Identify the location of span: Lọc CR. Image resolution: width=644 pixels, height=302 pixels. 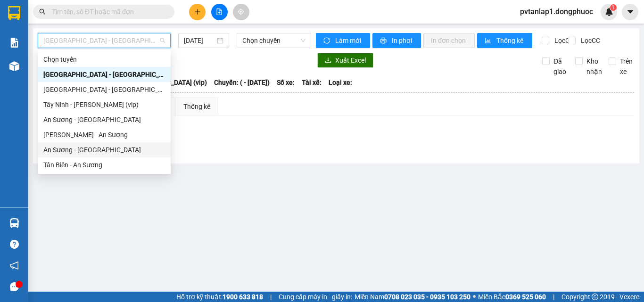
(563, 40).